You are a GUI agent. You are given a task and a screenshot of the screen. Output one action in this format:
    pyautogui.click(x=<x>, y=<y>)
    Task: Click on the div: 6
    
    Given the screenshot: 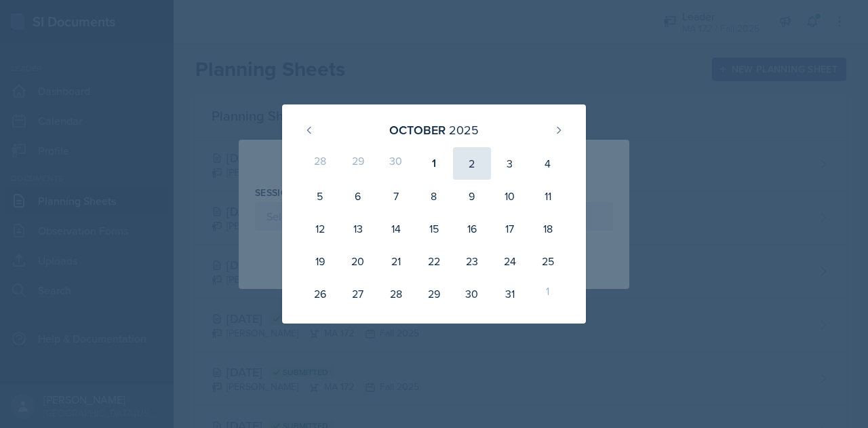 What is the action you would take?
    pyautogui.click(x=358, y=196)
    